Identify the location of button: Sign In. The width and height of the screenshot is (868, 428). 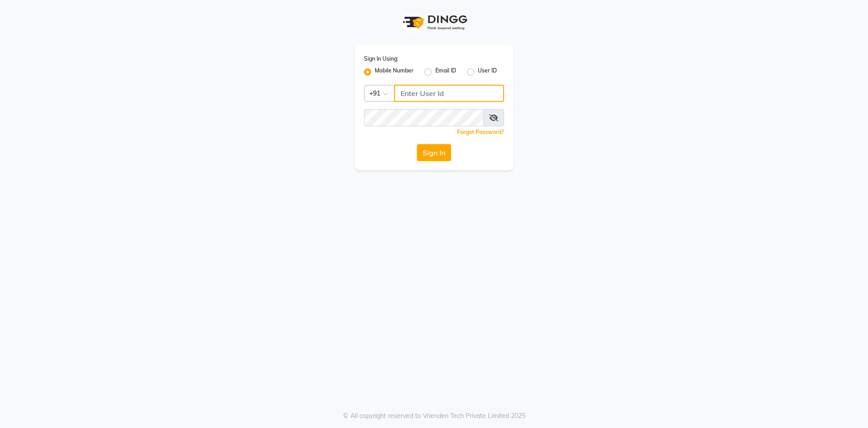
(434, 152).